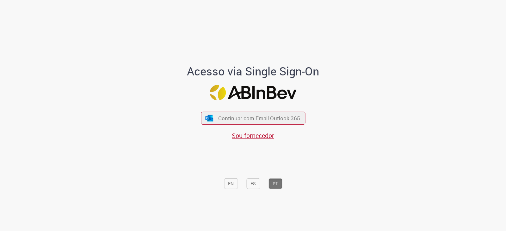 The width and height of the screenshot is (506, 231). I want to click on a: Sou fornecedor, so click(253, 136).